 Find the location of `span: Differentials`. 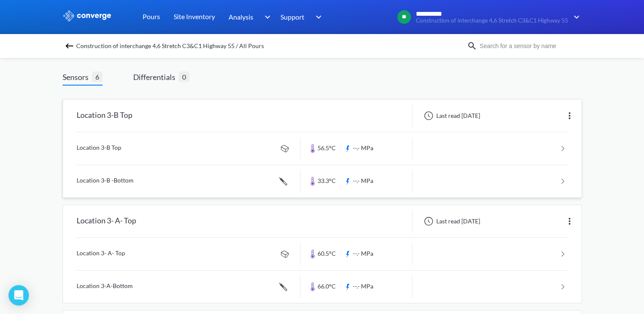

span: Differentials is located at coordinates (156, 77).